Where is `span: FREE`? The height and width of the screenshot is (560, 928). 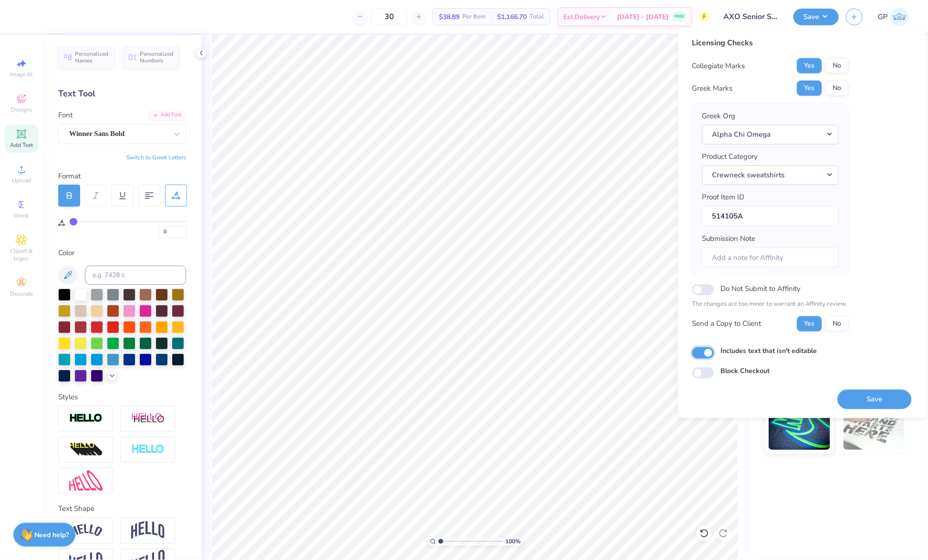
span: FREE is located at coordinates (679, 17).